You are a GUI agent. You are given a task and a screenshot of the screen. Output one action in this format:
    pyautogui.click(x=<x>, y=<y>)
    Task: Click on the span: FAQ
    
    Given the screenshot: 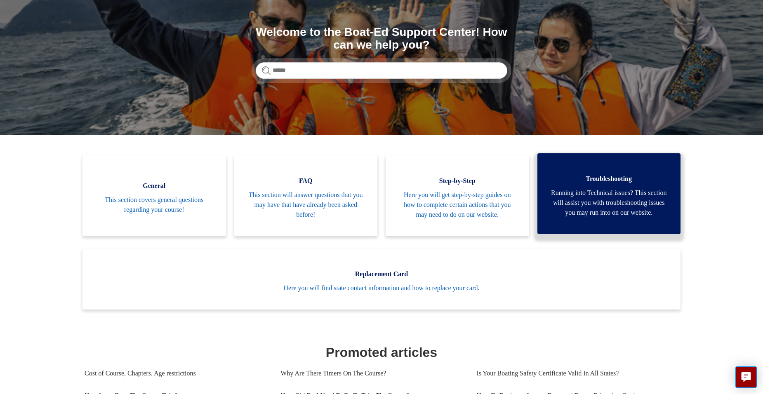 What is the action you would take?
    pyautogui.click(x=306, y=181)
    